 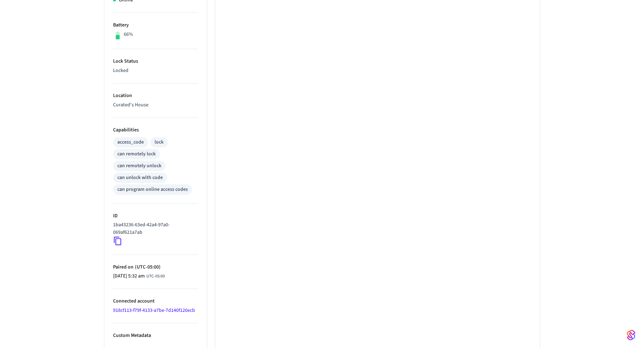 I want to click on p: Lock Status, so click(x=156, y=61).